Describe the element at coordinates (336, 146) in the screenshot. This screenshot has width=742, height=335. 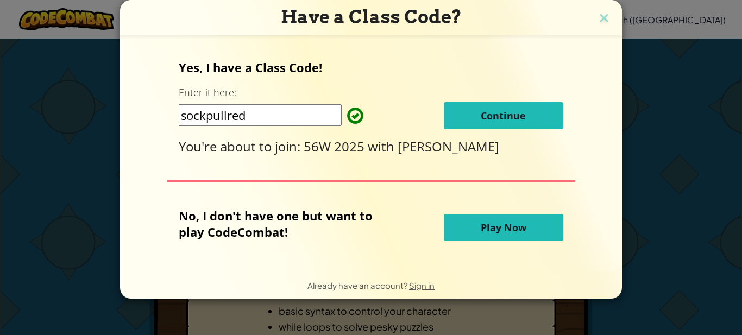
I see `span: 56W 2025` at that location.